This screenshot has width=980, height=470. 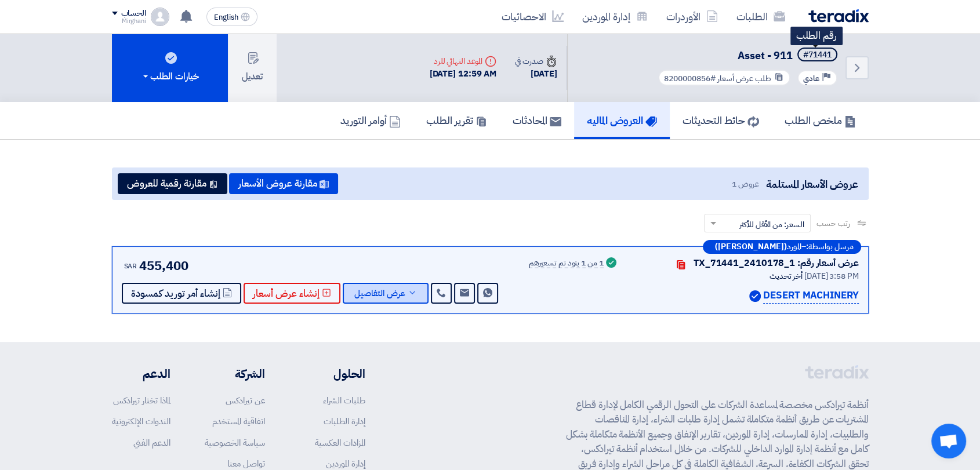 I want to click on a: المحادثات, so click(x=537, y=121).